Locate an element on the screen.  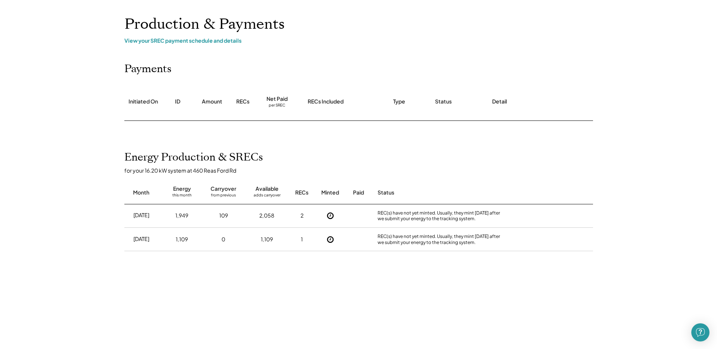
div: 109 is located at coordinates (223, 216).